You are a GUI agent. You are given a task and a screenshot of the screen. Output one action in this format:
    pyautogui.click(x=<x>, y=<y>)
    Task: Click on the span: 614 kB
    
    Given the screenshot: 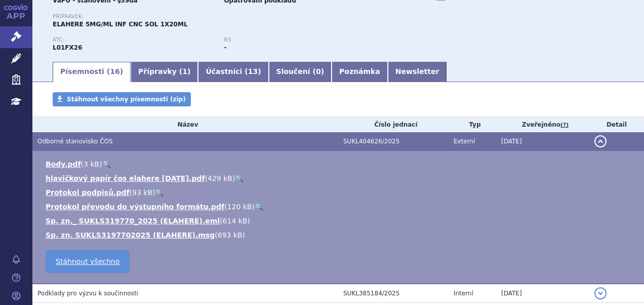 What is the action you would take?
    pyautogui.click(x=235, y=221)
    